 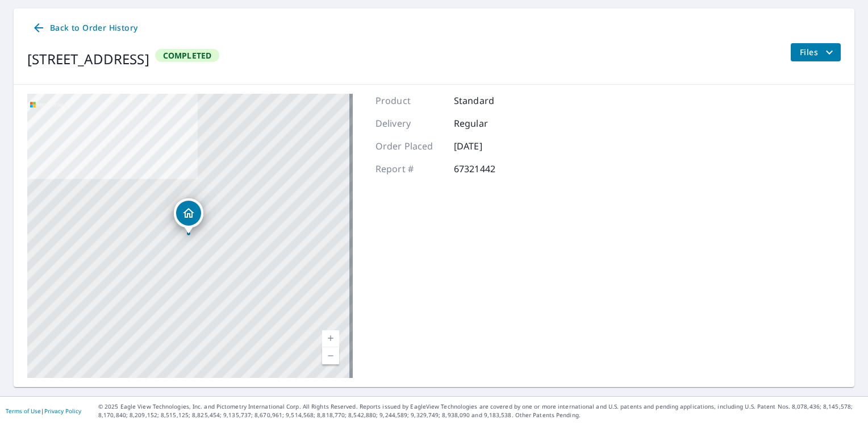 I want to click on p: Standard, so click(x=488, y=101).